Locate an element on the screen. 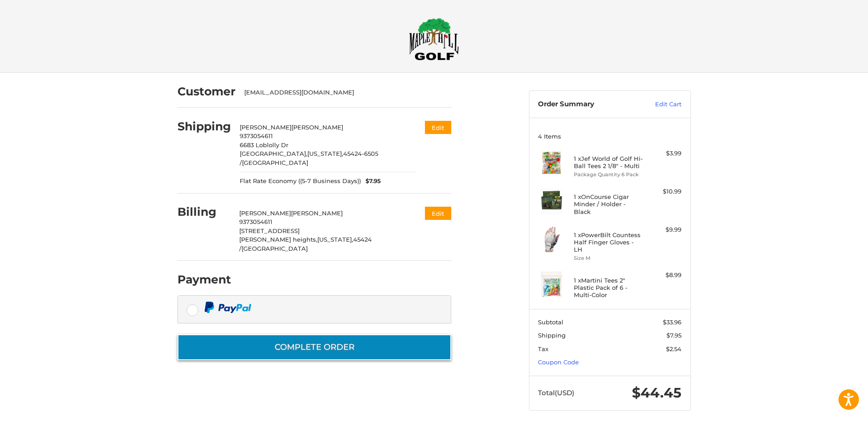 Image resolution: width=868 pixels, height=437 pixels. span: 45424-6505 / is located at coordinates (309, 158).